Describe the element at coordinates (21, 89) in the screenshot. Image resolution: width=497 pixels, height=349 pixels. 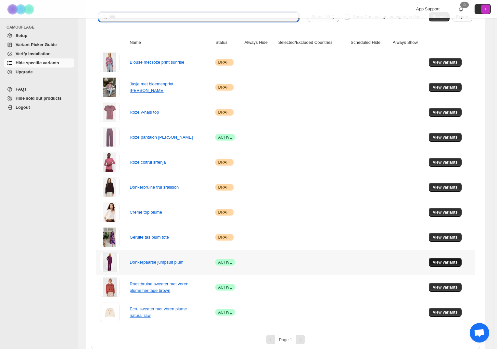
I see `span: FAQs` at that location.